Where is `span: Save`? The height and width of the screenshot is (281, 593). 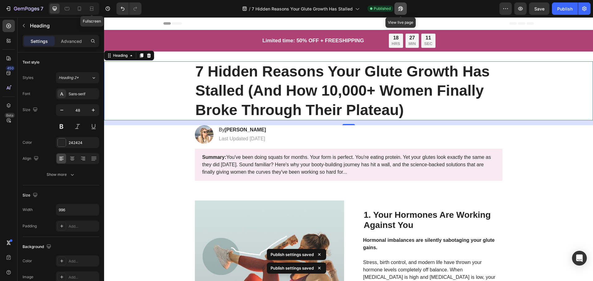
span: Save is located at coordinates (539, 9).